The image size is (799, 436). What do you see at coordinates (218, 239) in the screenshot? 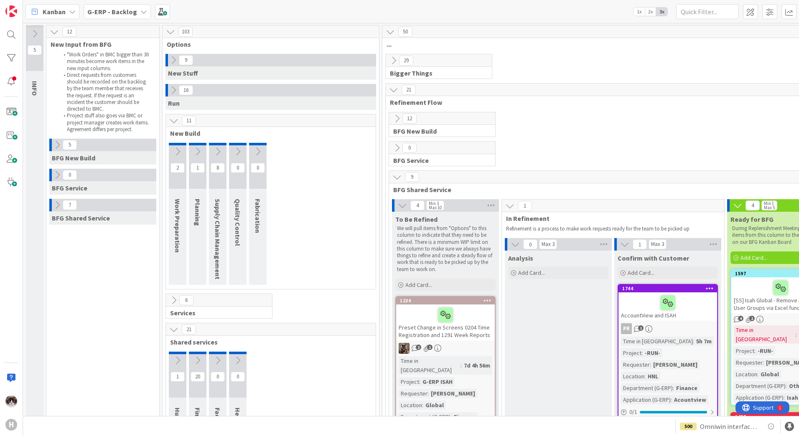
I see `span: Supply Chain Management` at bounding box center [218, 239].